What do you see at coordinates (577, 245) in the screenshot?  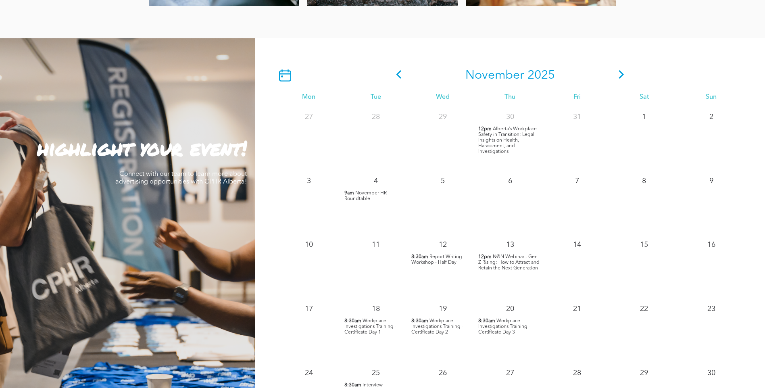 I see `p: 14` at bounding box center [577, 245].